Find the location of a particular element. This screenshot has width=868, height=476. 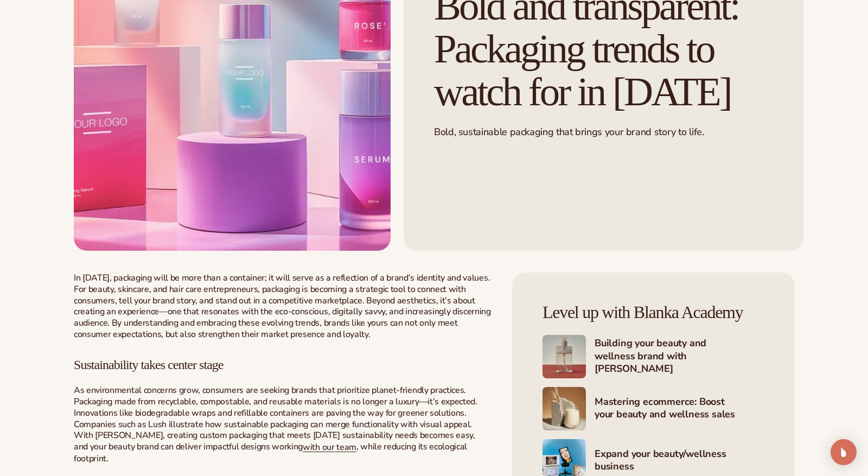

div: Open Intercom Messenger is located at coordinates (844, 452).